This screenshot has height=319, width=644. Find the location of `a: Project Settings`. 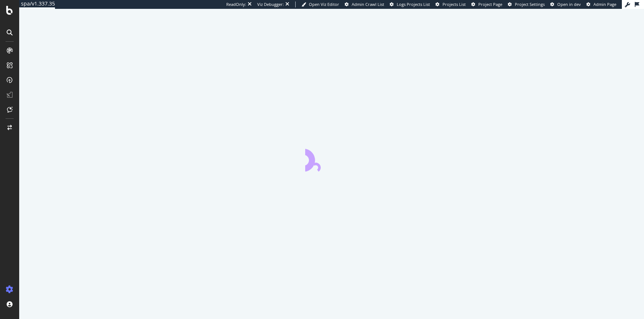

a: Project Settings is located at coordinates (527, 5).